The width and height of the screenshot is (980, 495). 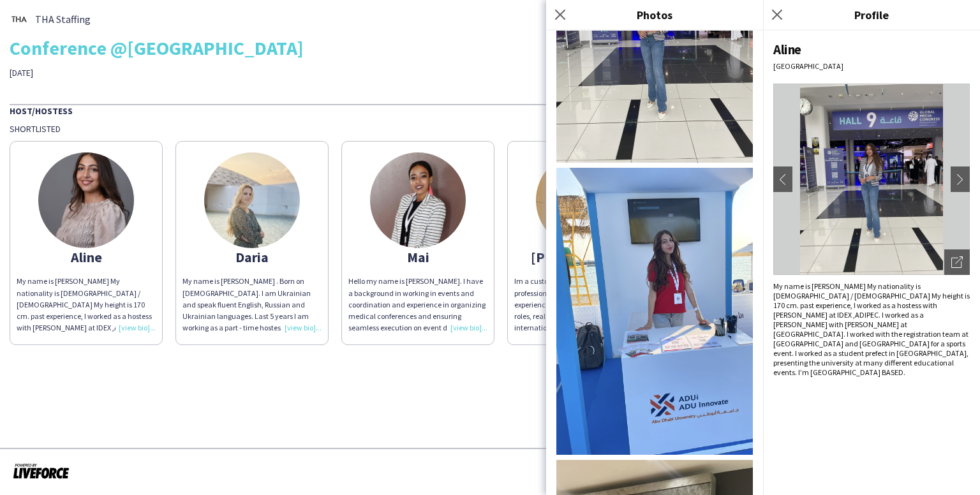 What do you see at coordinates (62, 20) in the screenshot?
I see `span: THA Staffing` at bounding box center [62, 20].